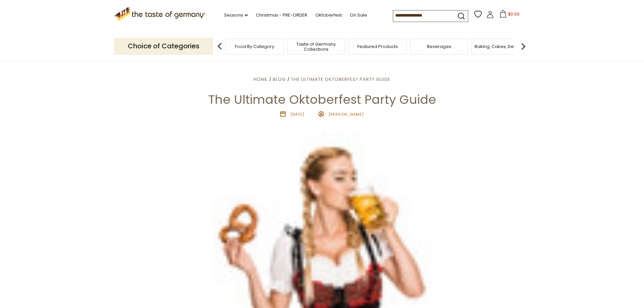  What do you see at coordinates (279, 79) in the screenshot?
I see `a: Blog` at bounding box center [279, 79].